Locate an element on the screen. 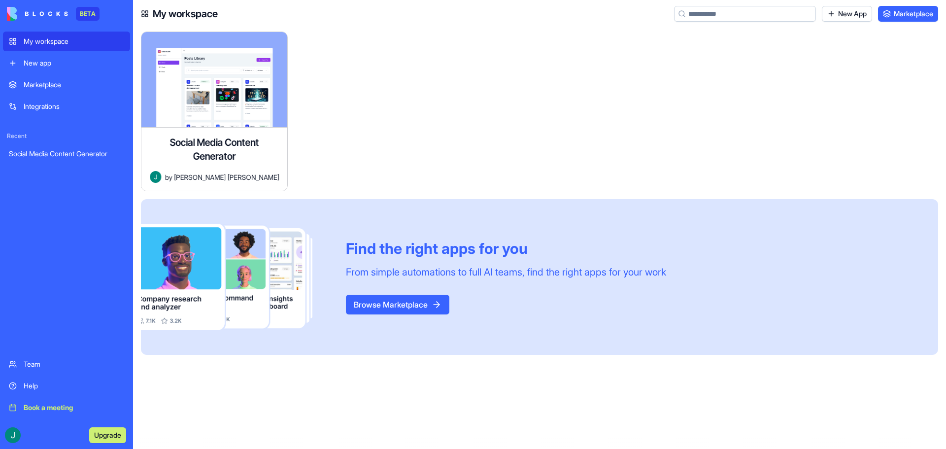 The image size is (946, 449). div: From simple automations to full AI teams, find the right apps for your work is located at coordinates (506, 272).